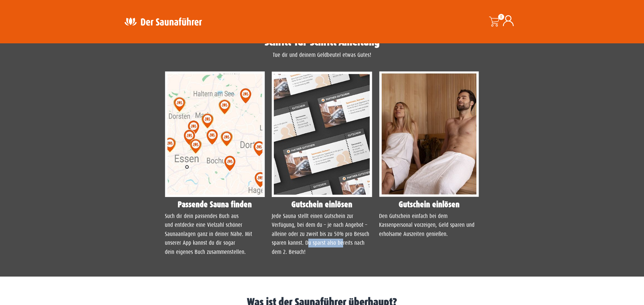 Image resolution: width=644 pixels, height=305 pixels. I want to click on p: Such dir dein passendes Buch aus und entdecke eine Vielzahl schöner Saunaanlagen ganz in deiner N..., so click(215, 234).